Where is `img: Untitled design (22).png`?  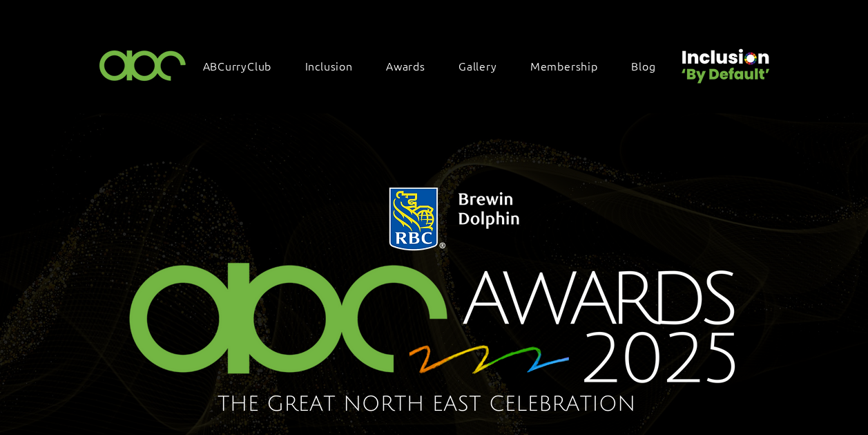 img: Untitled design (22).png is located at coordinates (725, 60).